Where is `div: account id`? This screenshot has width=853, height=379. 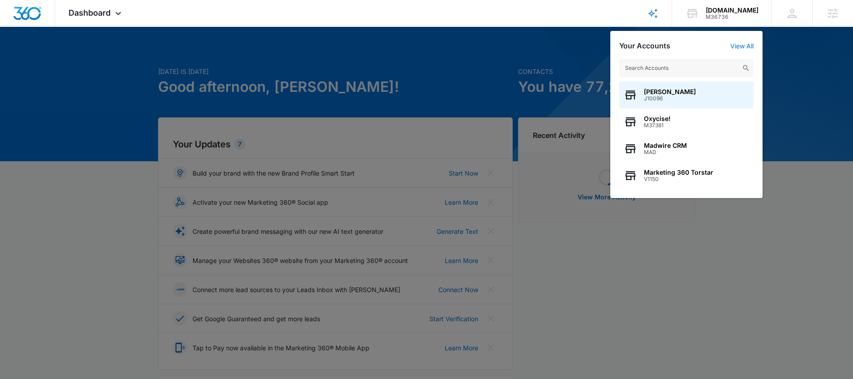 div: account id is located at coordinates (732, 17).